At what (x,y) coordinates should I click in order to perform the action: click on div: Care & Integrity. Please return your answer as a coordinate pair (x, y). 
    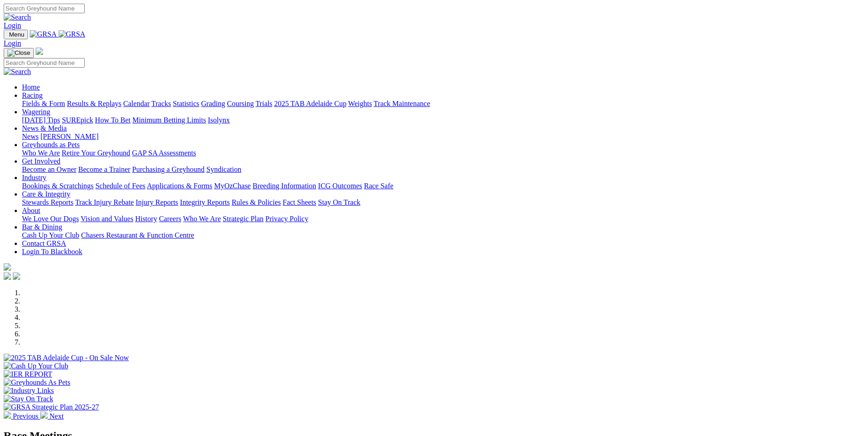
    Looking at the image, I should click on (443, 202).